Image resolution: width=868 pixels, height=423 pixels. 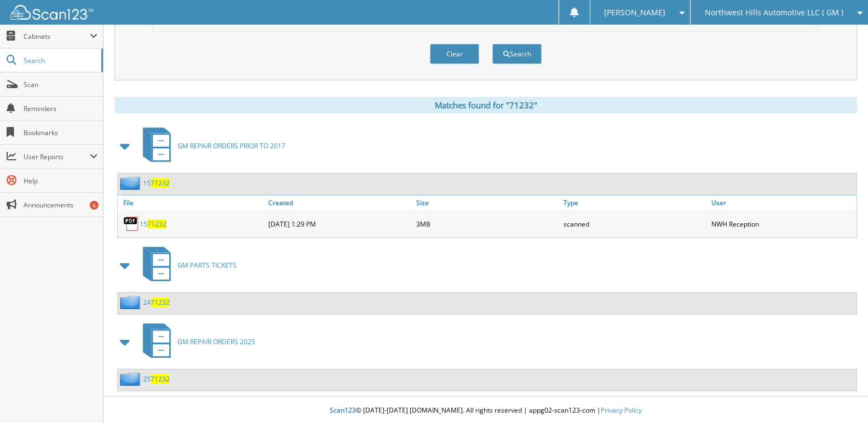 What do you see at coordinates (60, 204) in the screenshot?
I see `span: Announcements` at bounding box center [60, 204].